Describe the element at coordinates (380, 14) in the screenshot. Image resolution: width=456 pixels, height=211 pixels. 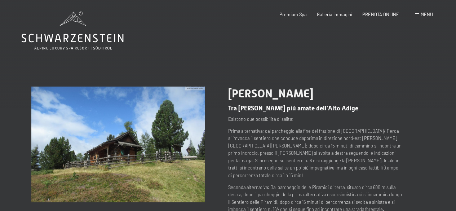
I see `span: PRENOTA ONLINE` at that location.